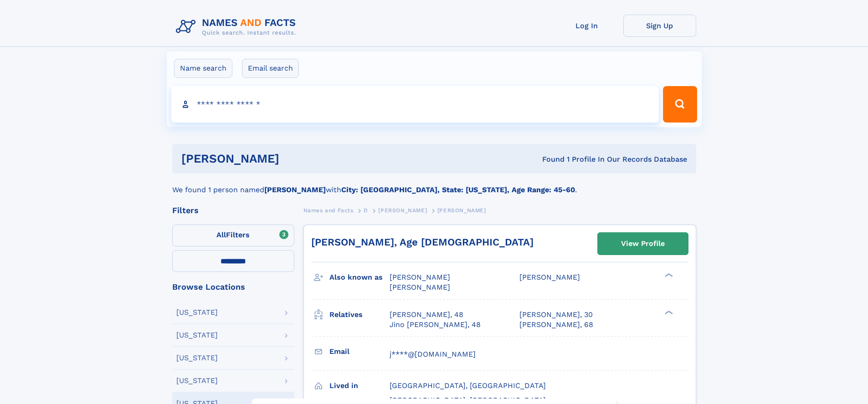  What do you see at coordinates (360, 352) in the screenshot?
I see `h3: Email` at bounding box center [360, 352].